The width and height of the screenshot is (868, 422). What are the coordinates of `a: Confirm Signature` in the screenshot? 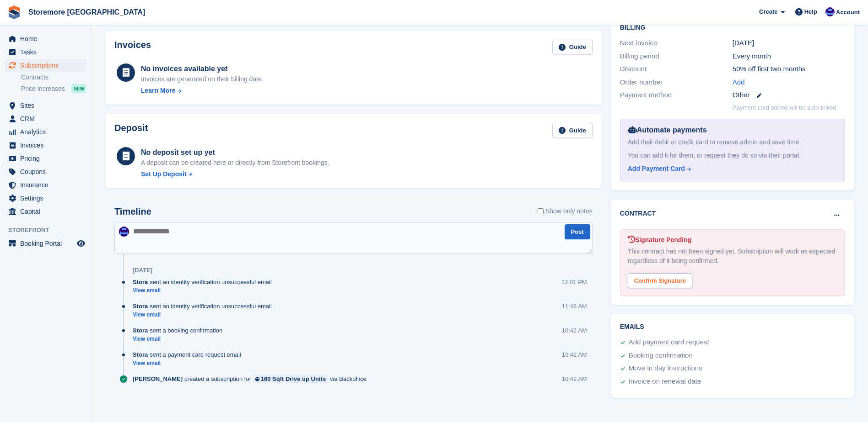 It's located at (659, 274).